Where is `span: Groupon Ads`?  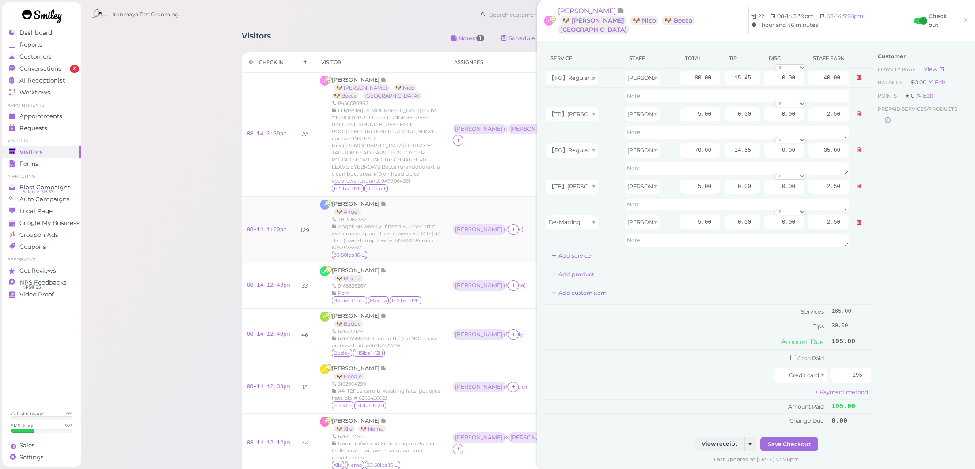 span: Groupon Ads is located at coordinates (39, 235).